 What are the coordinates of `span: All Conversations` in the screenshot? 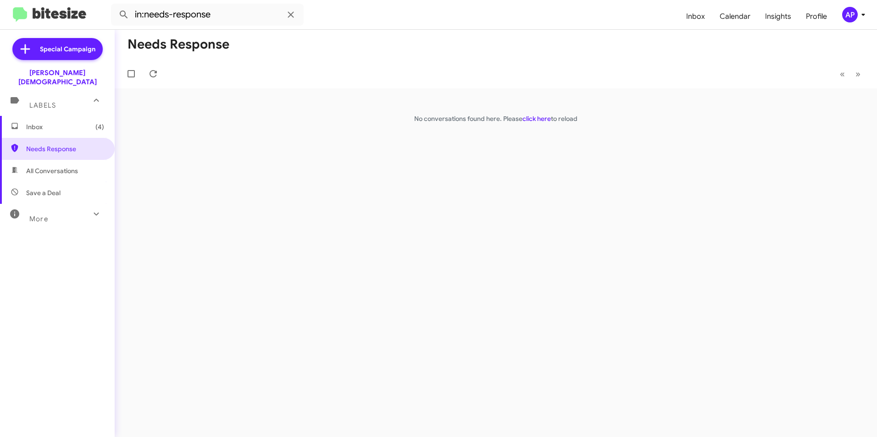 It's located at (52, 171).